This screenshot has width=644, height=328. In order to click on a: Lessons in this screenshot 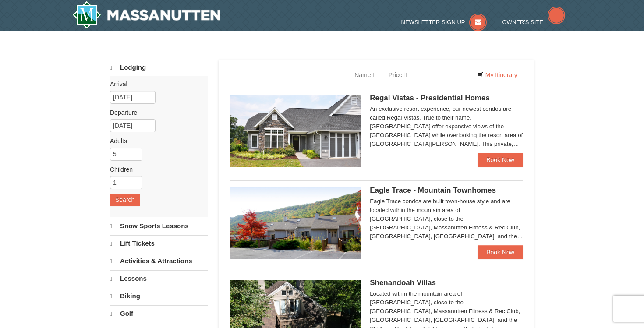, I will do `click(159, 279)`.